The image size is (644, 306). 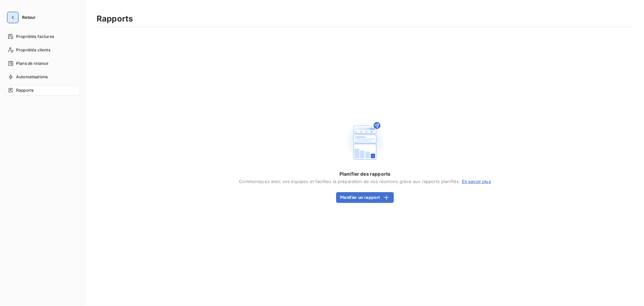 I want to click on button: Retour, so click(x=23, y=17).